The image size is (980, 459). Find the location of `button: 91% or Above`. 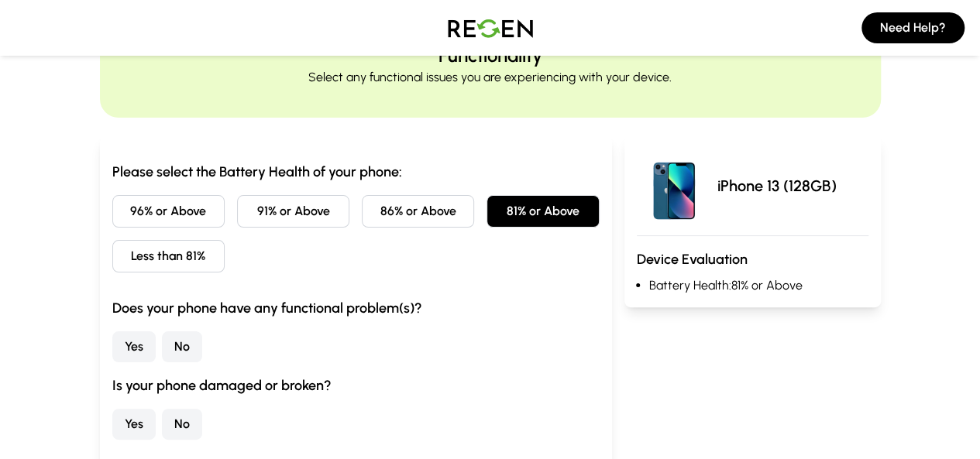

button: 91% or Above is located at coordinates (293, 211).